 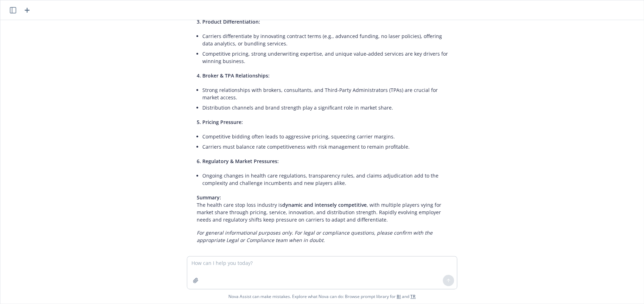 I want to click on a: BI, so click(x=399, y=296).